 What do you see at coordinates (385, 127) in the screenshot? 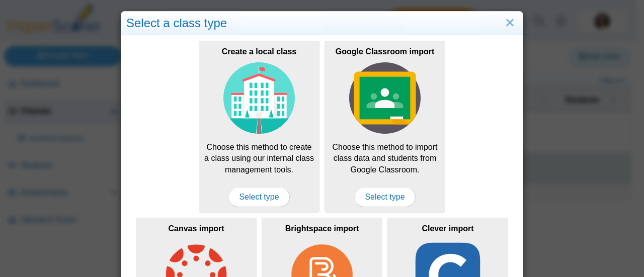
I see `a: Google Classroom import Choose this method to import class data and students from Google Classroo...` at bounding box center [385, 127].